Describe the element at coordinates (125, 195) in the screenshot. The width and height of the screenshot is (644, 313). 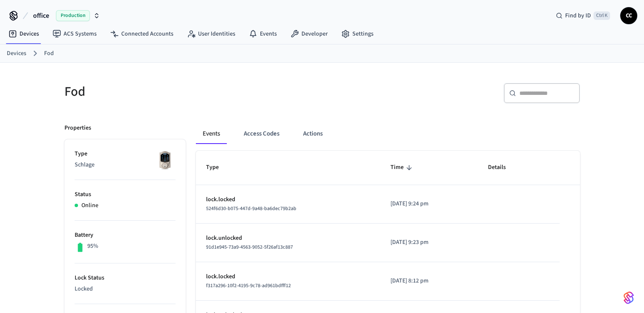
I see `p: Status` at that location.